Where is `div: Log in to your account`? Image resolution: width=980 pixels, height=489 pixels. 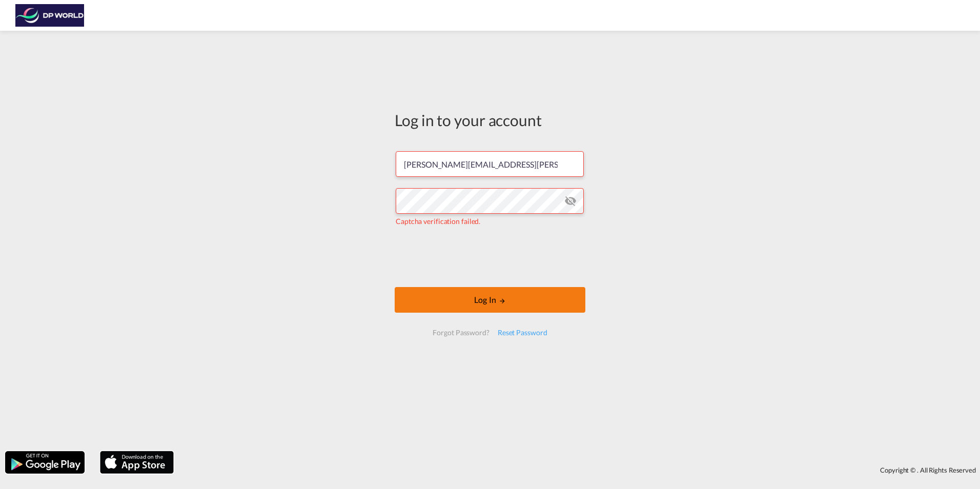 div: Log in to your account is located at coordinates (490, 120).